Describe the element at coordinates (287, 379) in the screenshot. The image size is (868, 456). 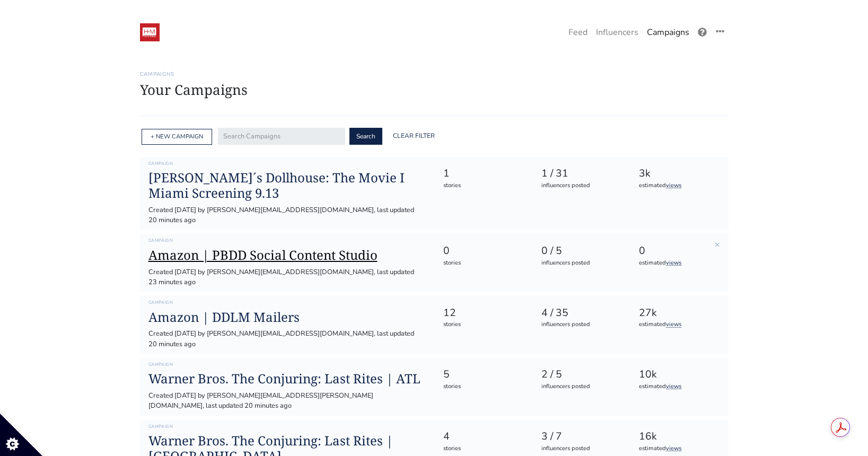
I see `h1: Warner Bros. The Conjuring: Last Rites | ATL` at that location.